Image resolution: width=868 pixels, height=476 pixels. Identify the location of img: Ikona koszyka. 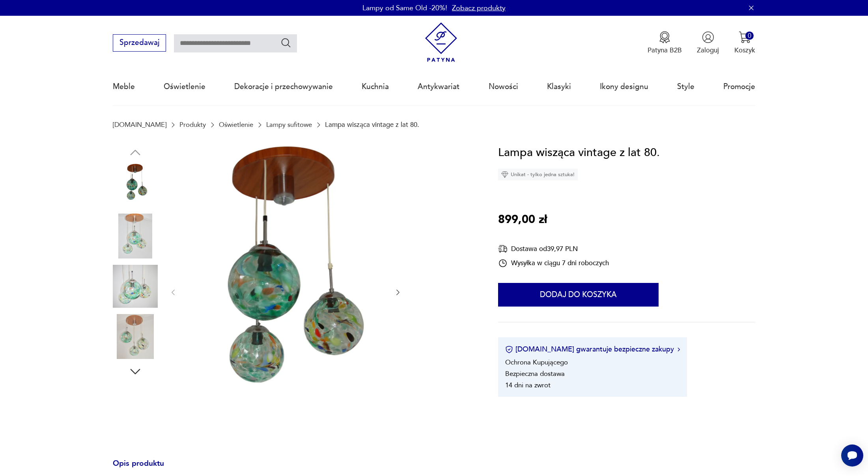
(744, 37).